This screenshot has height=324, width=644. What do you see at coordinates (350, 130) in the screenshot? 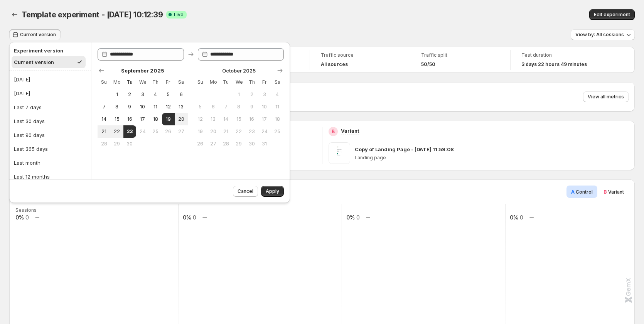
I see `p: Variant` at bounding box center [350, 130].